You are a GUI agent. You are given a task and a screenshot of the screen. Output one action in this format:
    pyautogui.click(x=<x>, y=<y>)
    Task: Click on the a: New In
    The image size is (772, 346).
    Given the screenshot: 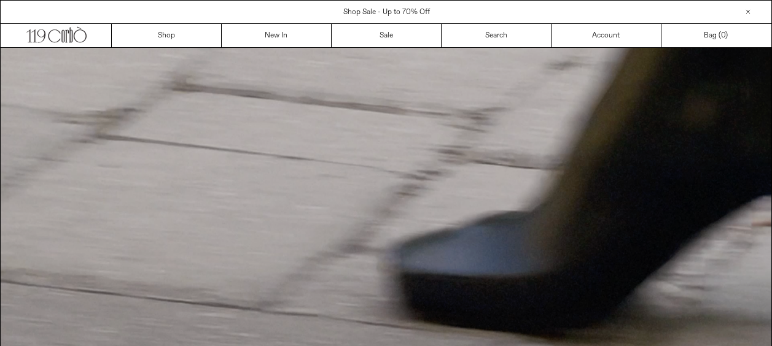 What is the action you would take?
    pyautogui.click(x=276, y=36)
    